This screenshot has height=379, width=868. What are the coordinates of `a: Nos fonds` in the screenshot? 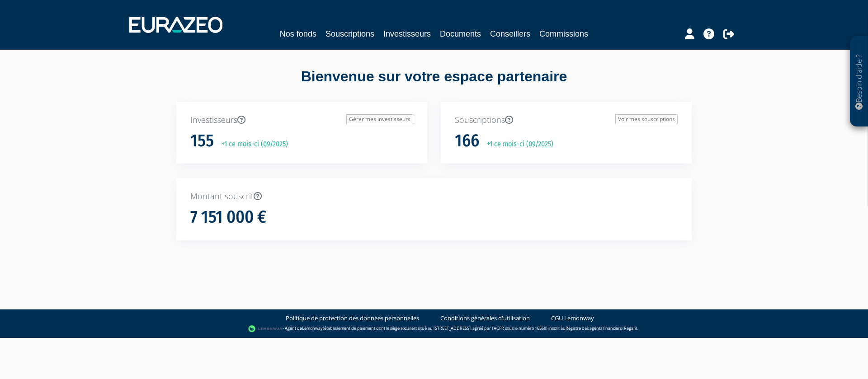 It's located at (298, 34).